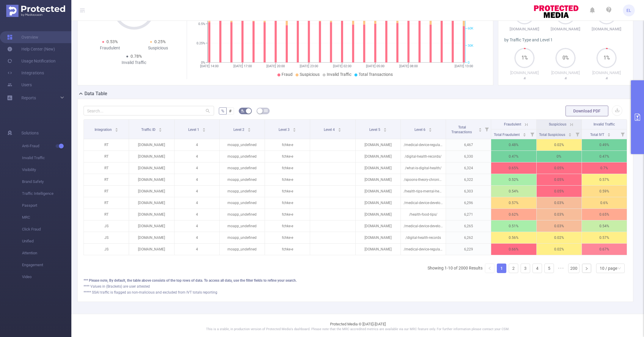 The height and width of the screenshot is (337, 644). What do you see at coordinates (47, 217) in the screenshot?
I see `span: MRC` at bounding box center [47, 217].